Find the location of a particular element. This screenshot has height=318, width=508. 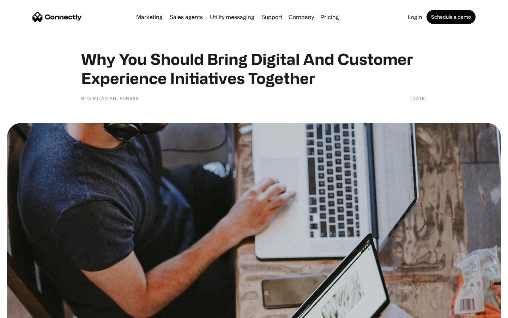

a: Marketing is located at coordinates (149, 17).